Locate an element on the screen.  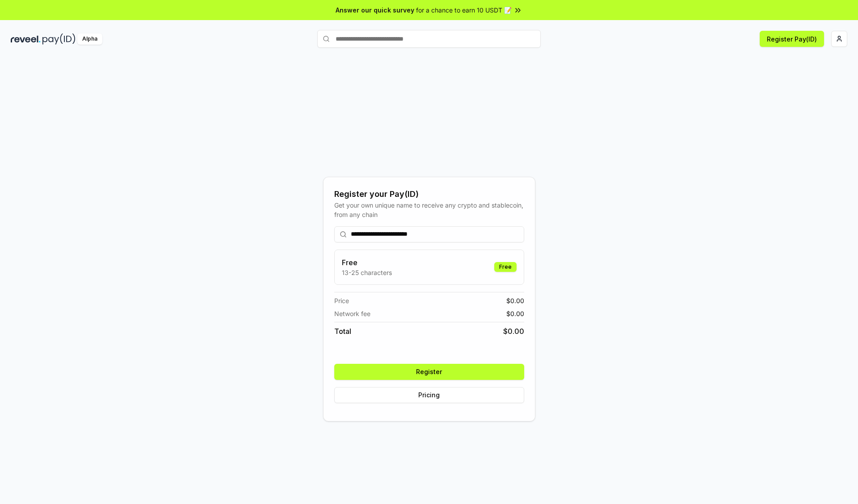
div: Alpha is located at coordinates (90, 39).